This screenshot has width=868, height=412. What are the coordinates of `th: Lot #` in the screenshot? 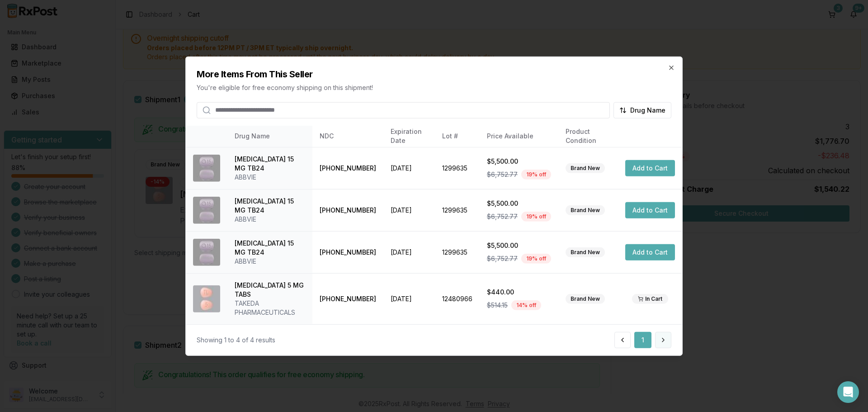 It's located at (456, 136).